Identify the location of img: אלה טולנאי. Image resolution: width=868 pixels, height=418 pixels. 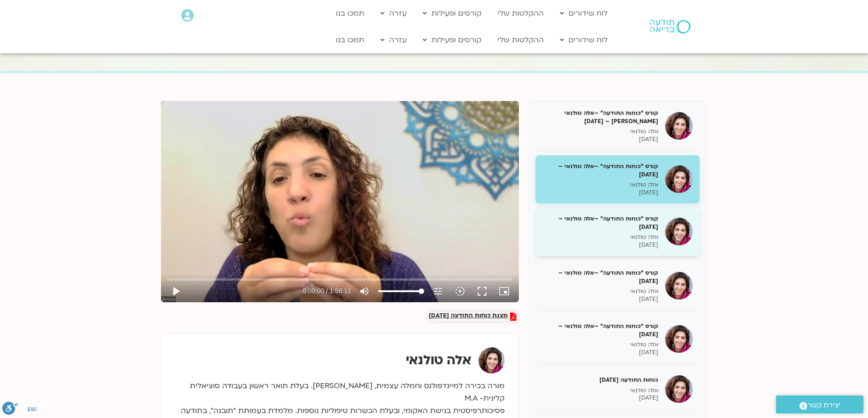
(491, 361).